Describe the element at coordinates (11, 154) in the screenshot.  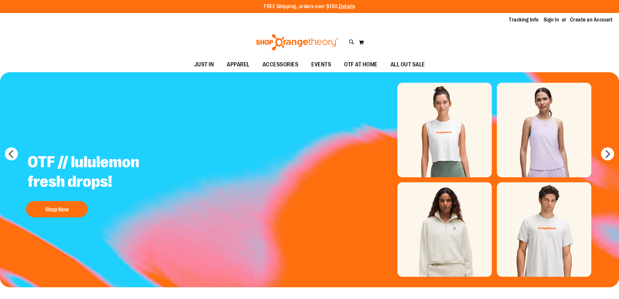
I see `button: prev` at that location.